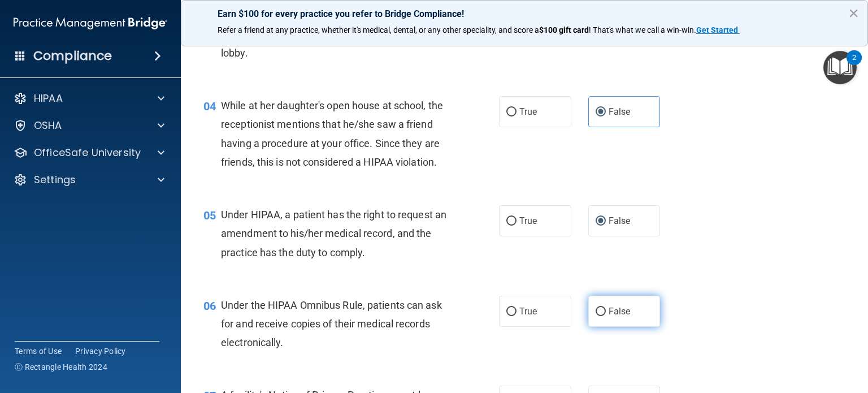 The height and width of the screenshot is (393, 868). I want to click on span: 04, so click(210, 107).